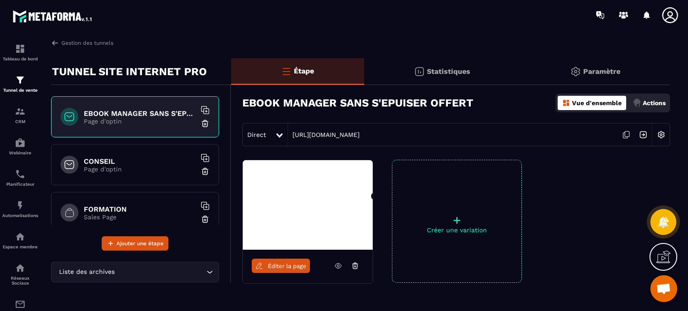  I want to click on p: Étape, so click(304, 71).